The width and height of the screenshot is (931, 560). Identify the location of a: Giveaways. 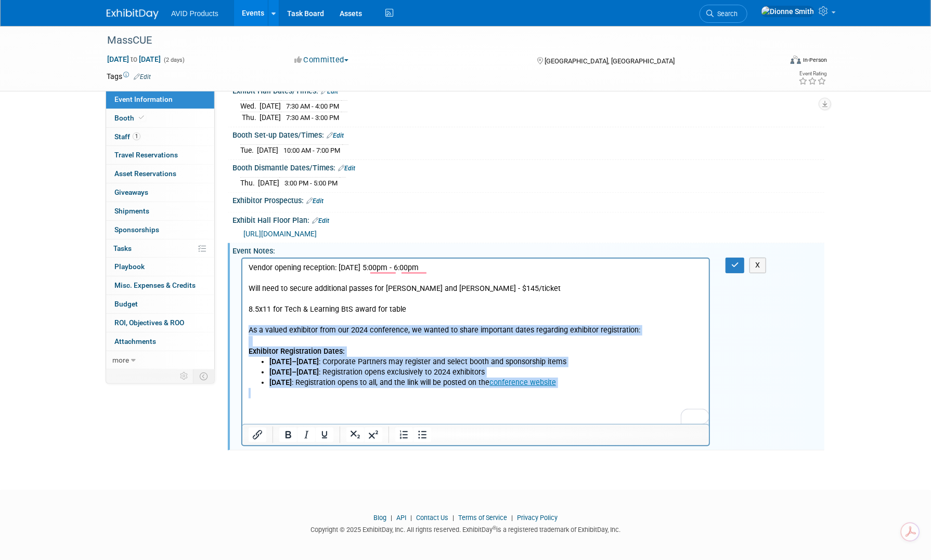
(160, 192).